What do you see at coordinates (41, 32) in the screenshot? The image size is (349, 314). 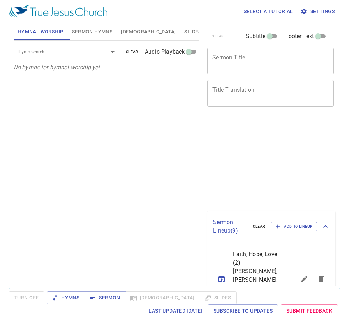 I see `span: Hymnal Worship` at bounding box center [41, 32].